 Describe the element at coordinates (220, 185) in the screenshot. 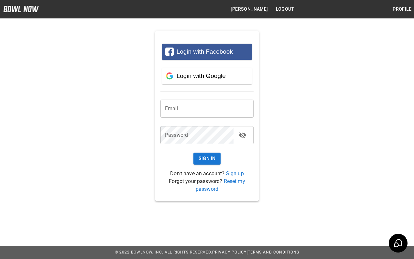

I see `a: Reset my password` at that location.